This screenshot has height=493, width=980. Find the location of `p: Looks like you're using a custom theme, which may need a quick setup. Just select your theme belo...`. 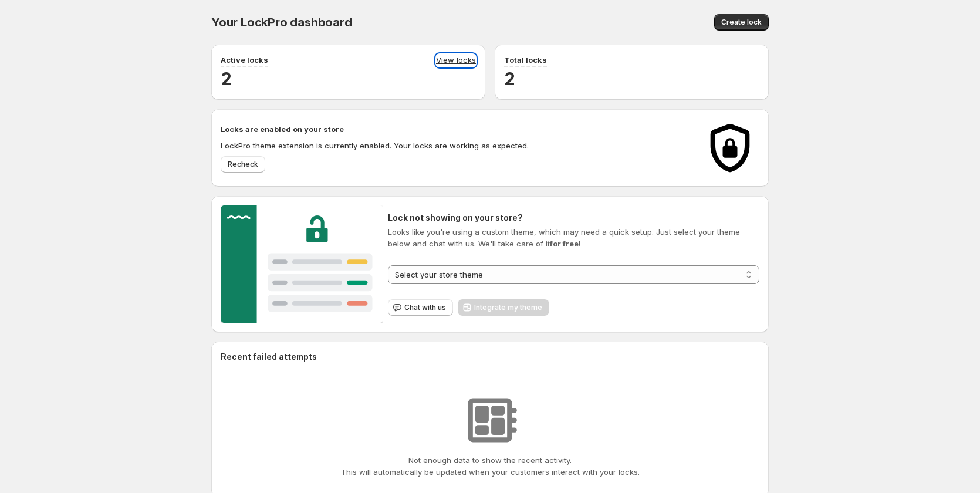

p: Looks like you're using a custom theme, which may need a quick setup. Just select your theme belo... is located at coordinates (574, 238).